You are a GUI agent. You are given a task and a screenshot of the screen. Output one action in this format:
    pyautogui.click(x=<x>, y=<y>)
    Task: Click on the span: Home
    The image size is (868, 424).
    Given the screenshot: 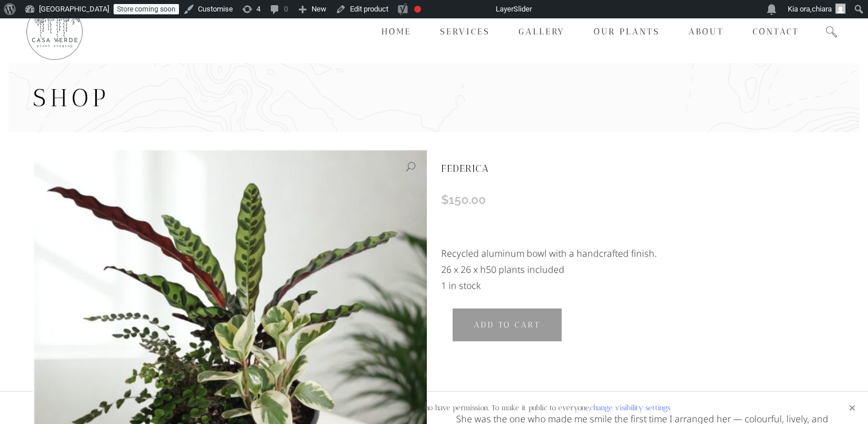 What is the action you would take?
    pyautogui.click(x=396, y=32)
    